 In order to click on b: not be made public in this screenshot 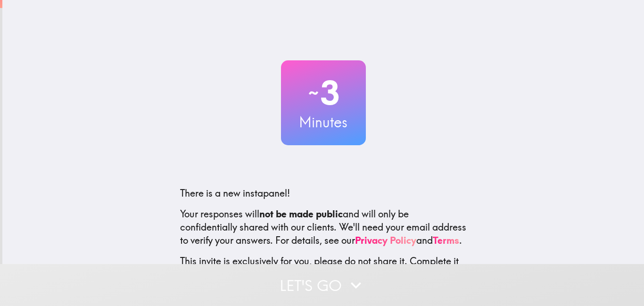, I will do `click(301, 214)`.